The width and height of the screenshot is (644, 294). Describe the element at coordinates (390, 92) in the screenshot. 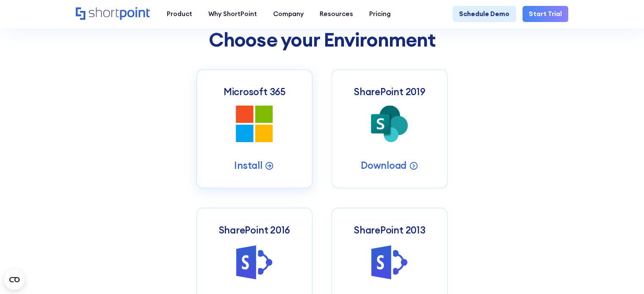

I see `h3: SharePoint 2019` at that location.